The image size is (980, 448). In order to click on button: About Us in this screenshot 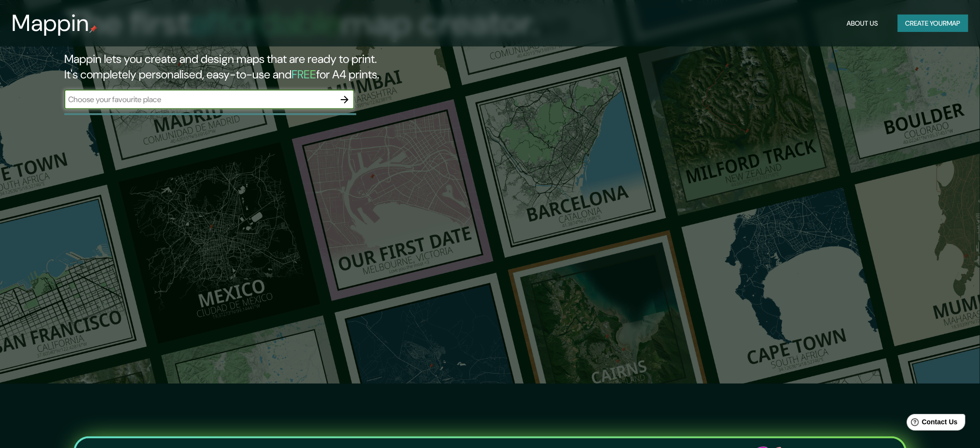, I will do `click(862, 23)`.